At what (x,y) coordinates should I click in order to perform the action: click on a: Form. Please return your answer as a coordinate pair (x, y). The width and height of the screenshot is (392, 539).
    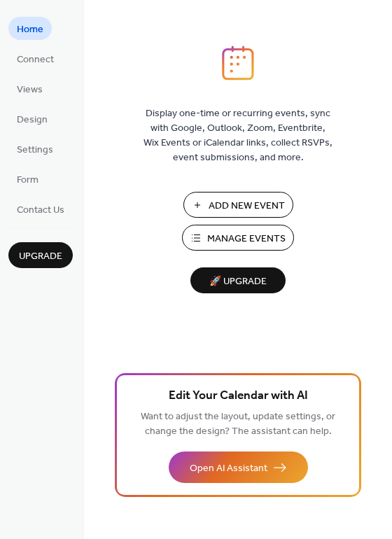
    Looking at the image, I should click on (27, 179).